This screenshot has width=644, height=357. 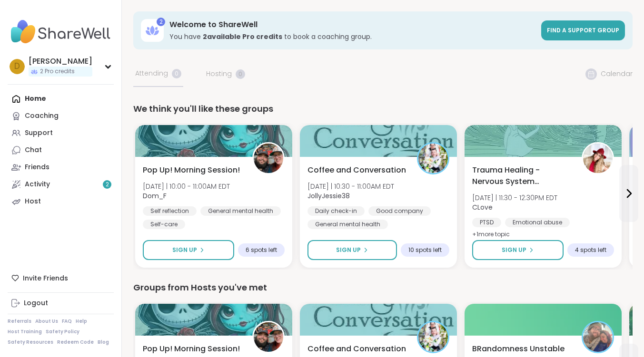 I want to click on span: Trauma Healing - Nervous System Regulation, so click(x=521, y=176).